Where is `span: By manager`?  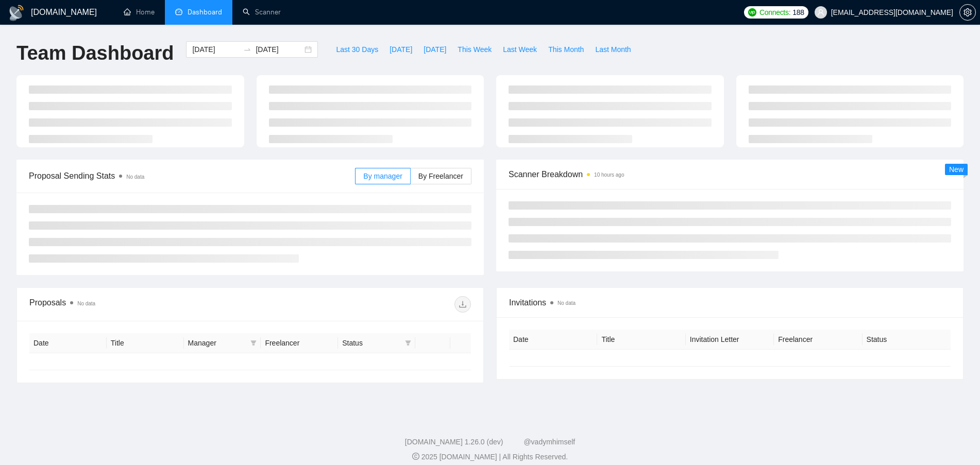
span: By manager is located at coordinates (382, 176).